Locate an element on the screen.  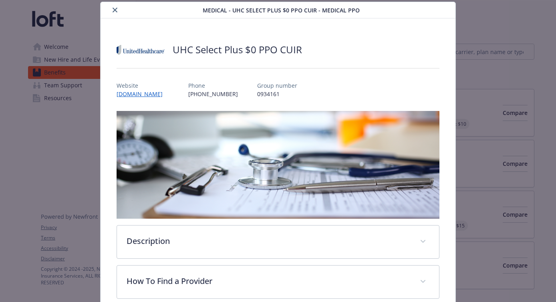
img: banner is located at coordinates (278, 165).